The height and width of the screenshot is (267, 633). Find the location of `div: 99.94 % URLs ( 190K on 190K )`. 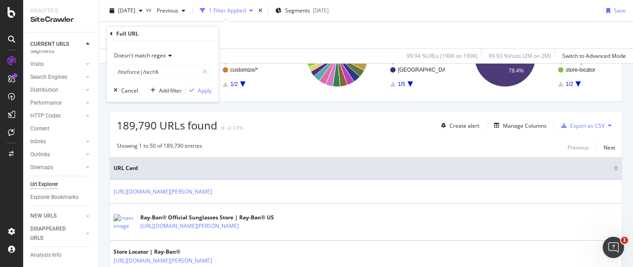

div: 99.94 % URLs ( 190K on 190K ) is located at coordinates (442, 56).